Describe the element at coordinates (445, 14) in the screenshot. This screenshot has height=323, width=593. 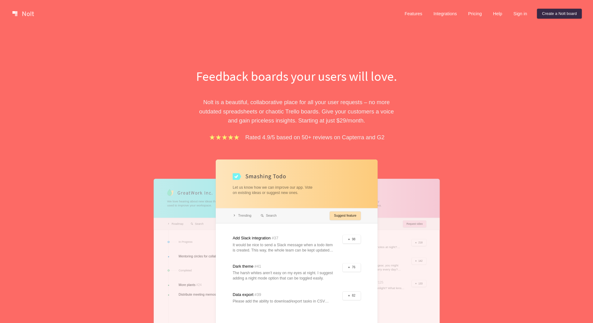
I see `a: Integrations` at that location.